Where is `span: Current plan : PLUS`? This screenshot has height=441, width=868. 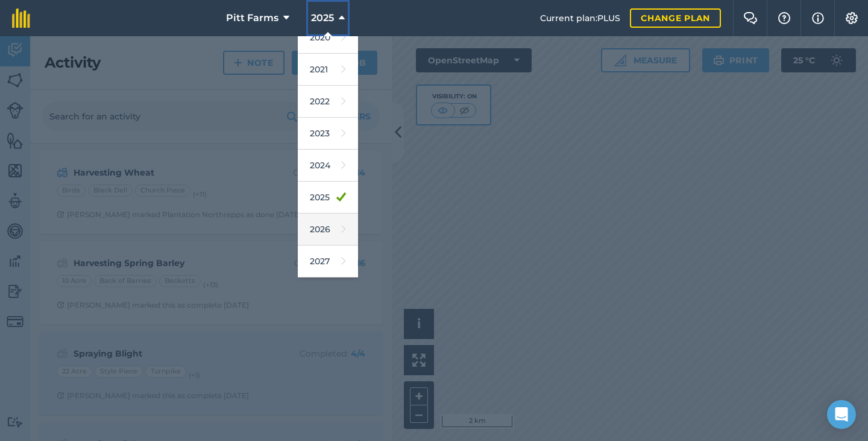 span: Current plan : PLUS is located at coordinates (580, 18).